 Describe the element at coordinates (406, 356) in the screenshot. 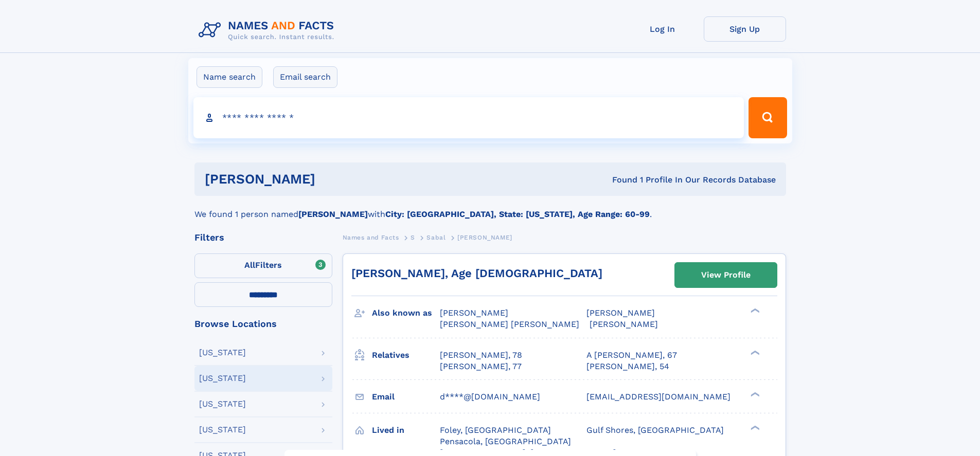

I see `h3: Relatives` at that location.